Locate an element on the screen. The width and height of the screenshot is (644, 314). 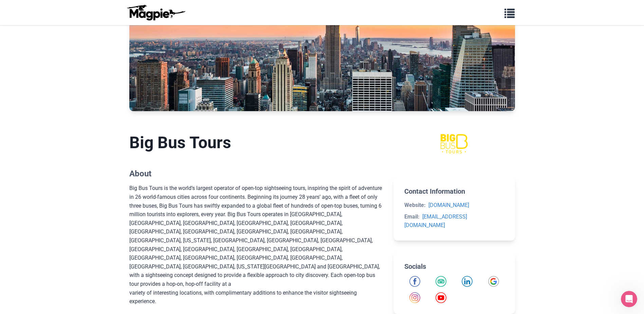
a: Instagram is located at coordinates (415, 298).